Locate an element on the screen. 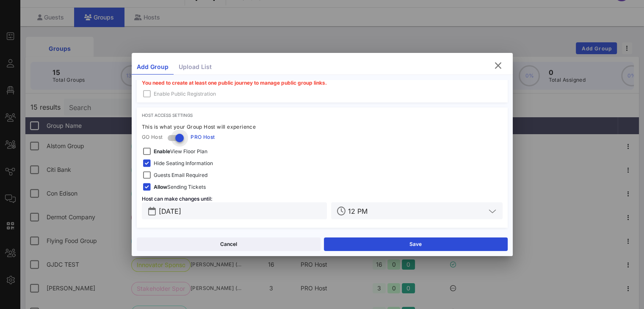 The height and width of the screenshot is (309, 644). span: Guests Email Required is located at coordinates (180, 175).